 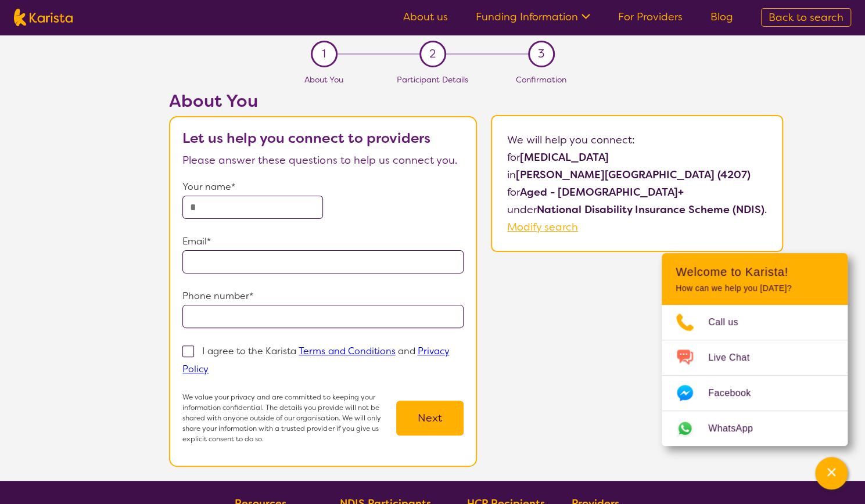 What do you see at coordinates (323, 296) in the screenshot?
I see `p: Phone number*` at bounding box center [323, 296].